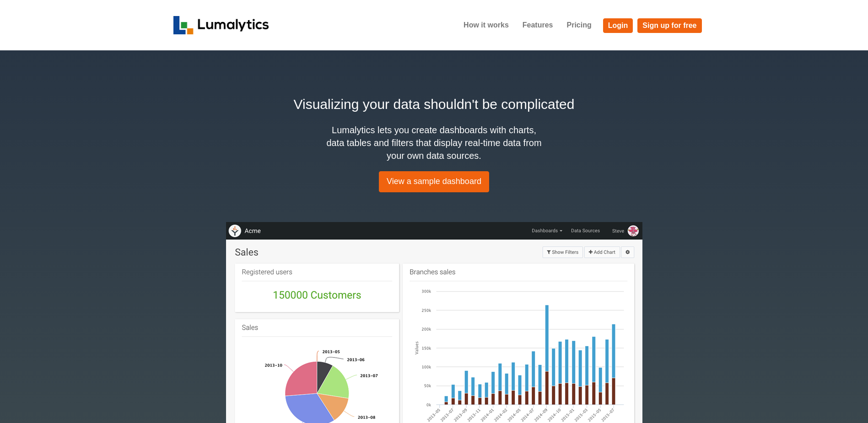  Describe the element at coordinates (434, 182) in the screenshot. I see `a: View a sample dashboard` at that location.